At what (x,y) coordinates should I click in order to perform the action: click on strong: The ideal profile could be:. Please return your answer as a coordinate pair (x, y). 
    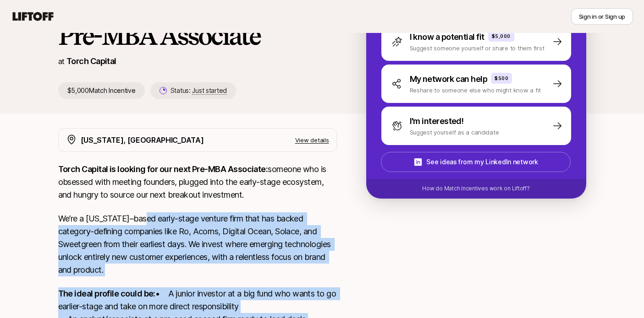
    Looking at the image, I should click on (107, 293).